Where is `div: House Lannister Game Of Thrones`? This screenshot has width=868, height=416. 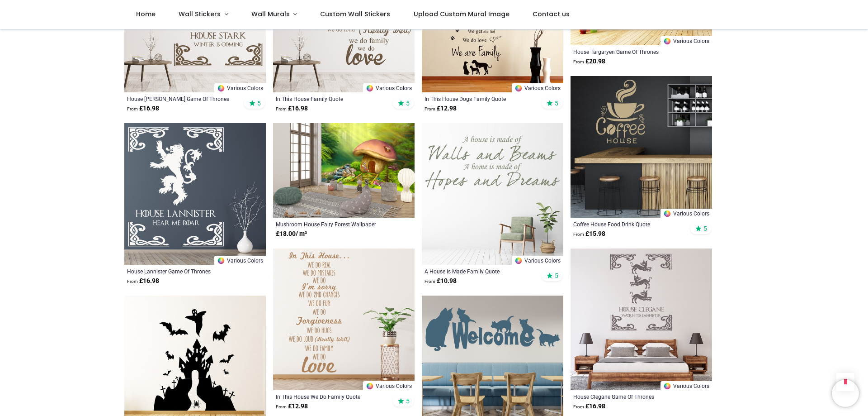 div: House Lannister Game Of Thrones is located at coordinates (181, 271).